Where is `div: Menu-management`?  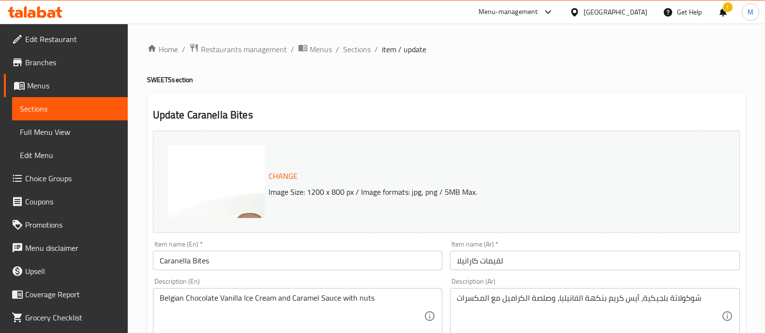 div: Menu-management is located at coordinates (508, 12).